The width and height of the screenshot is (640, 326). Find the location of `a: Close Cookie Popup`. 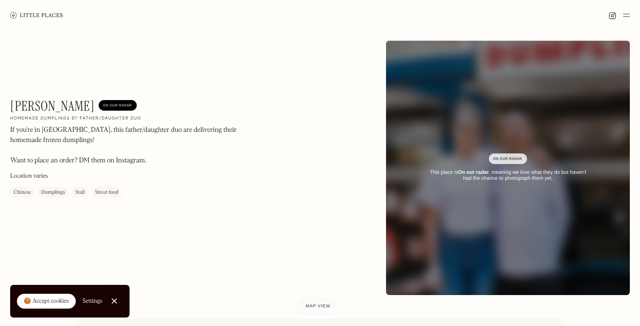

a: Close Cookie Popup is located at coordinates (114, 301).